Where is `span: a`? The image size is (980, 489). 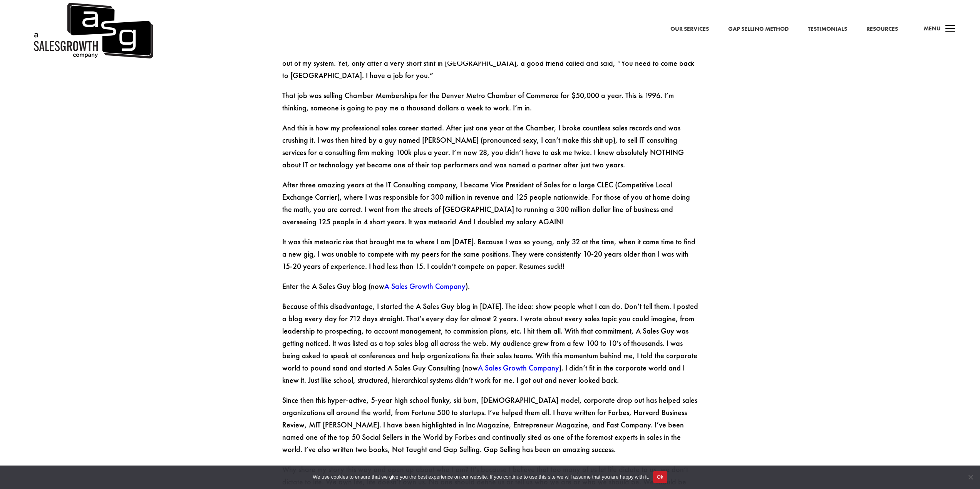
span: a is located at coordinates (950, 29).